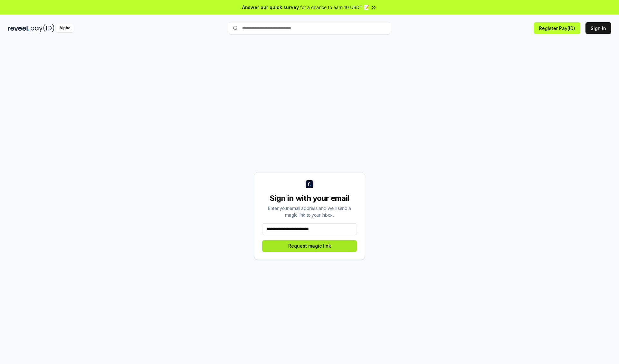 The height and width of the screenshot is (364, 619). Describe the element at coordinates (65, 28) in the screenshot. I see `div: Alpha` at that location.